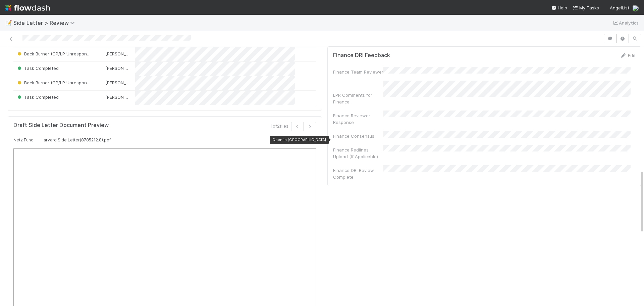  I want to click on div: Finance Redlines Upload (If Applicable), so click(358, 153).